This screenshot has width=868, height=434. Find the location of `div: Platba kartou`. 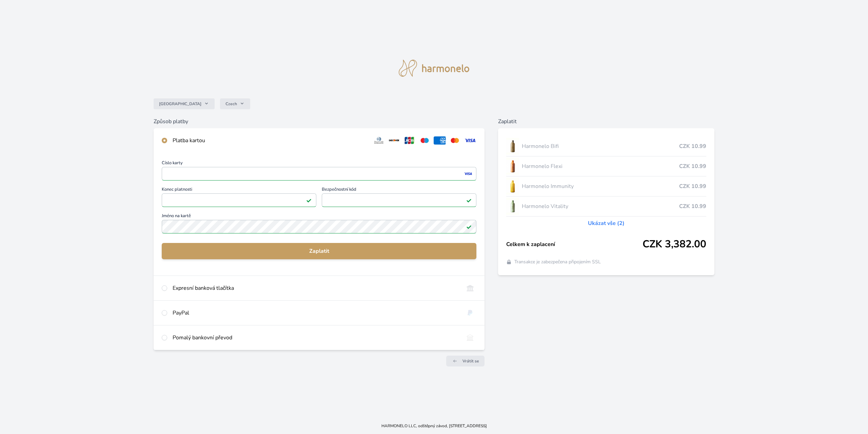

div: Platba kartou is located at coordinates (270, 141).